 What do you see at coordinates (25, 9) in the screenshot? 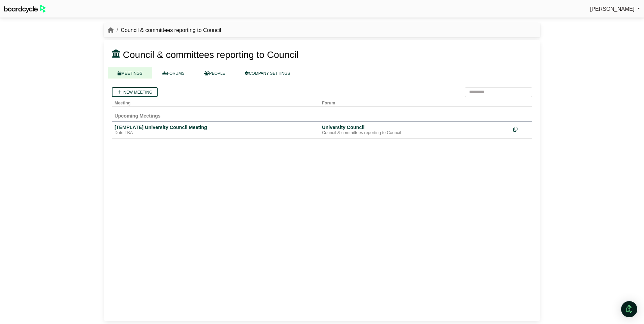
I see `img: BoardcycleBlackGreen-aaafeed430059cb809a45853b8cf6d952af9d84e6e89e1f1685b34bfd5cb7d64.svg` at bounding box center [25, 9].